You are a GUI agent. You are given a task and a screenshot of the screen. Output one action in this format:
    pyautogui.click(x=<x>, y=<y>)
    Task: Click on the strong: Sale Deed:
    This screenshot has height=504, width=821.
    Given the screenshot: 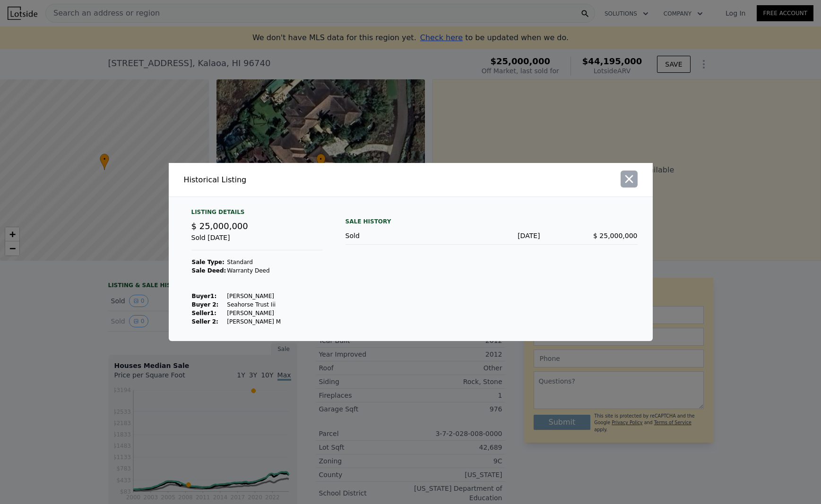 What is the action you would take?
    pyautogui.click(x=209, y=271)
    